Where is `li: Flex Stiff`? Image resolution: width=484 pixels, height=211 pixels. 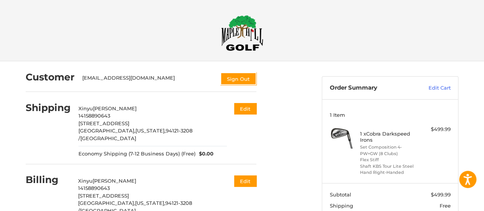 li: Flex Stiff is located at coordinates (389, 159).